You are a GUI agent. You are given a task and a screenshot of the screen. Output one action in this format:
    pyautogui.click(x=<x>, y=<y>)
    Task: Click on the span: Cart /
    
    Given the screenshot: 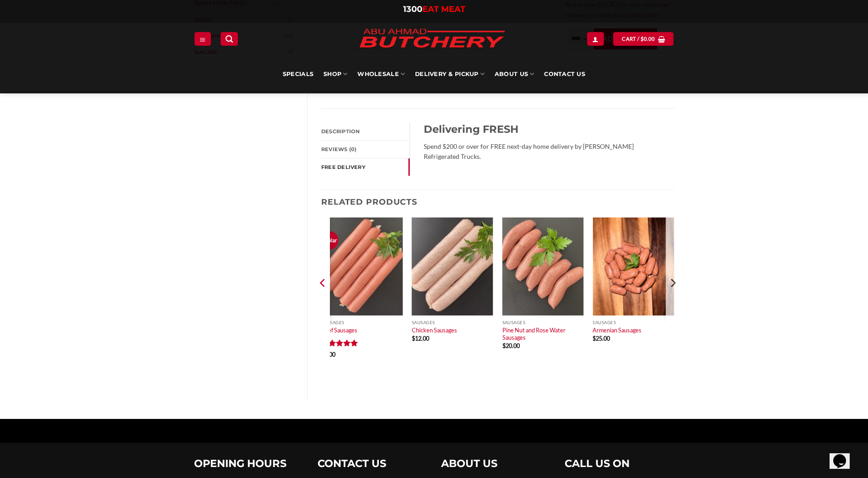 What is the action you would take?
    pyautogui.click(x=638, y=39)
    